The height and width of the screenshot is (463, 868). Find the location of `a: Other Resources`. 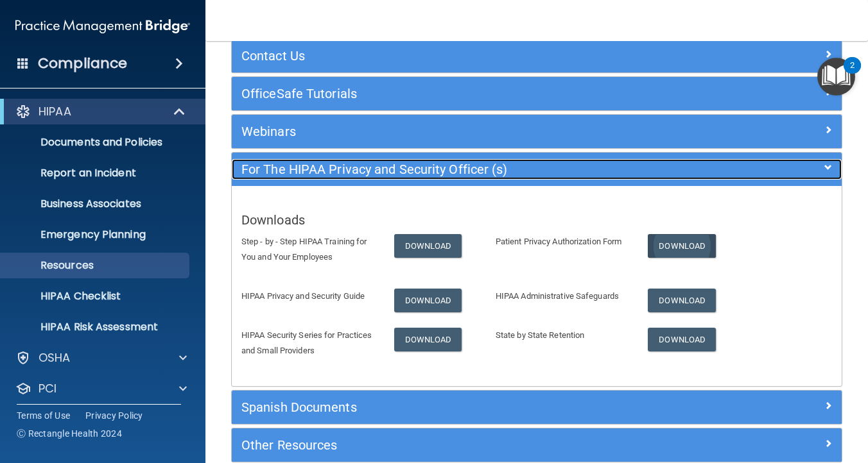

a: Other Resources is located at coordinates (536, 445).